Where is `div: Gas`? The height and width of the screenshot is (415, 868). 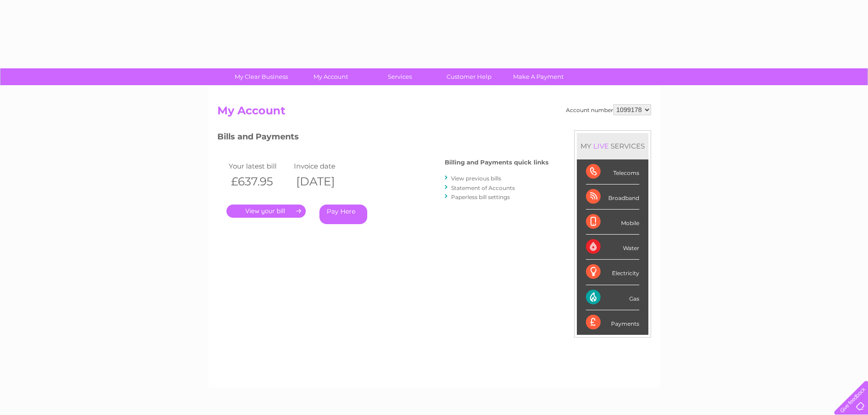
div: Gas is located at coordinates (612, 298).